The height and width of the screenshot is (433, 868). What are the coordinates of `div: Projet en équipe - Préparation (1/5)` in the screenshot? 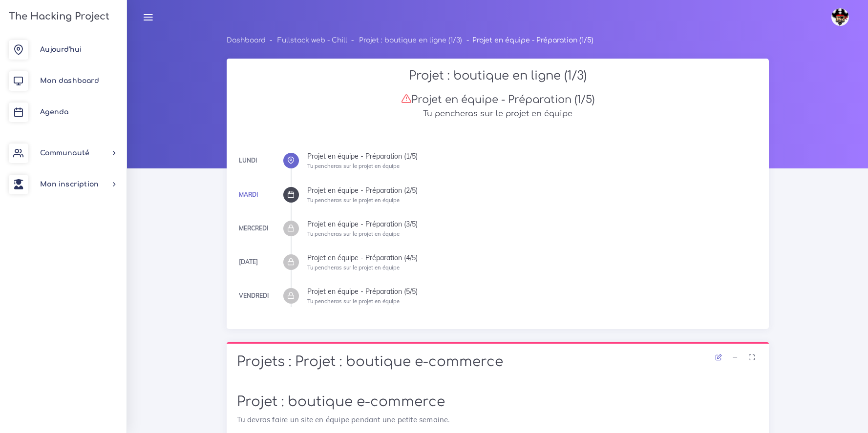 It's located at (533, 156).